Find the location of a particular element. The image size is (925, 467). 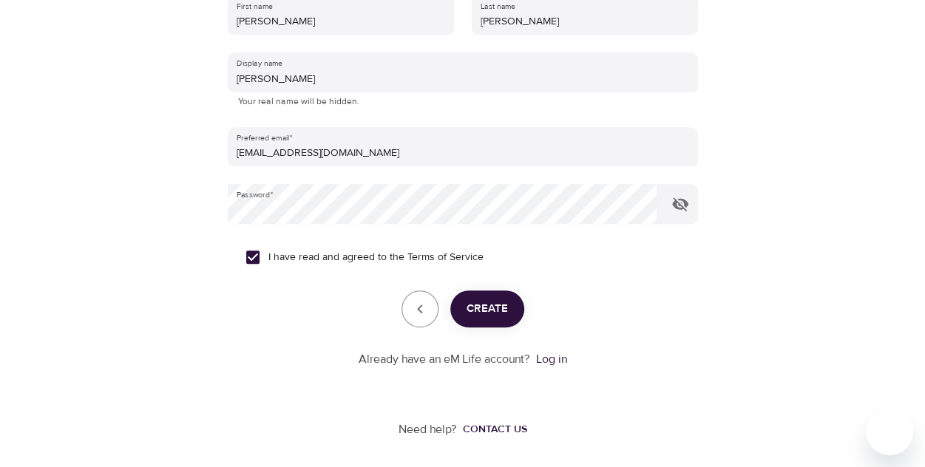

a: Contact us is located at coordinates (492, 430).